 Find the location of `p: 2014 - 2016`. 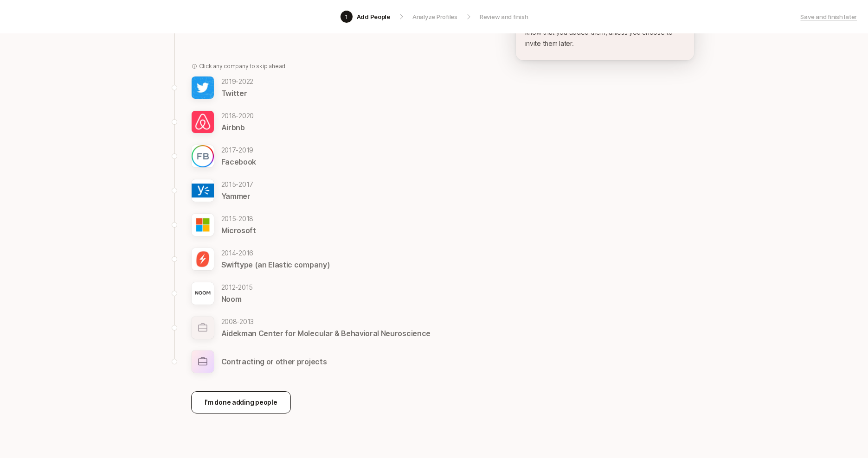

p: 2014 - 2016 is located at coordinates (275, 253).